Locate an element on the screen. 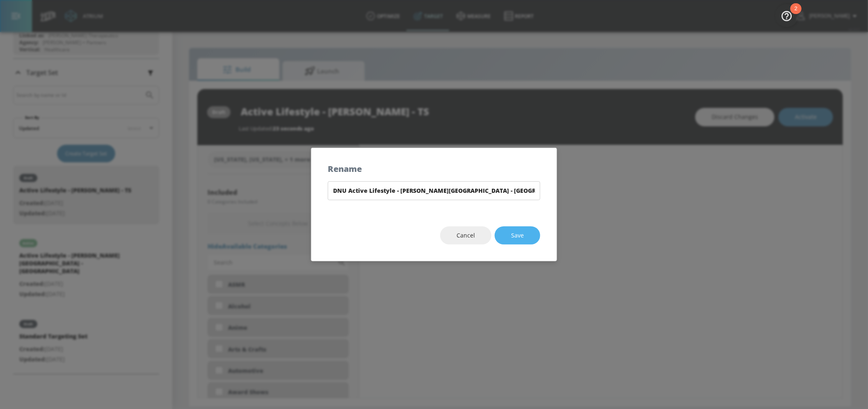 This screenshot has height=409, width=868. button: Cancel is located at coordinates (466, 236).